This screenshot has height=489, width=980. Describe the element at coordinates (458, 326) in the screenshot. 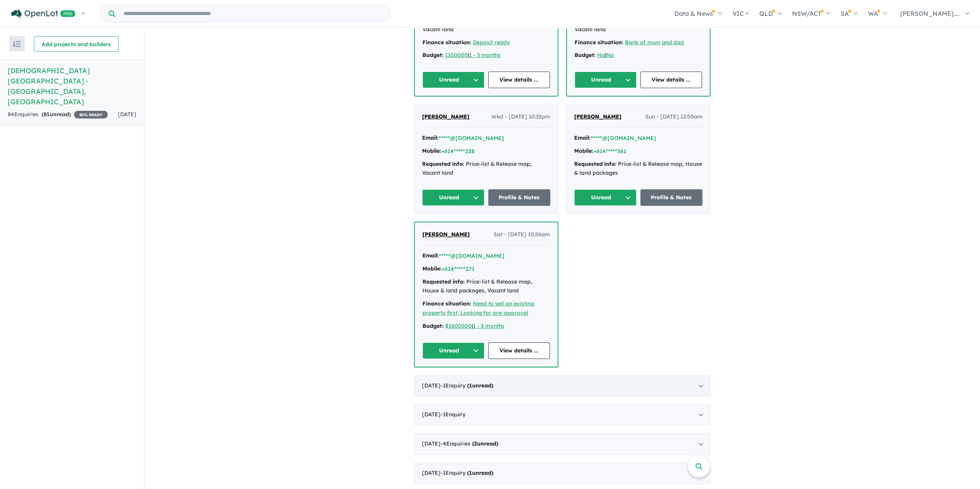

I see `u: $1600000` at that location.